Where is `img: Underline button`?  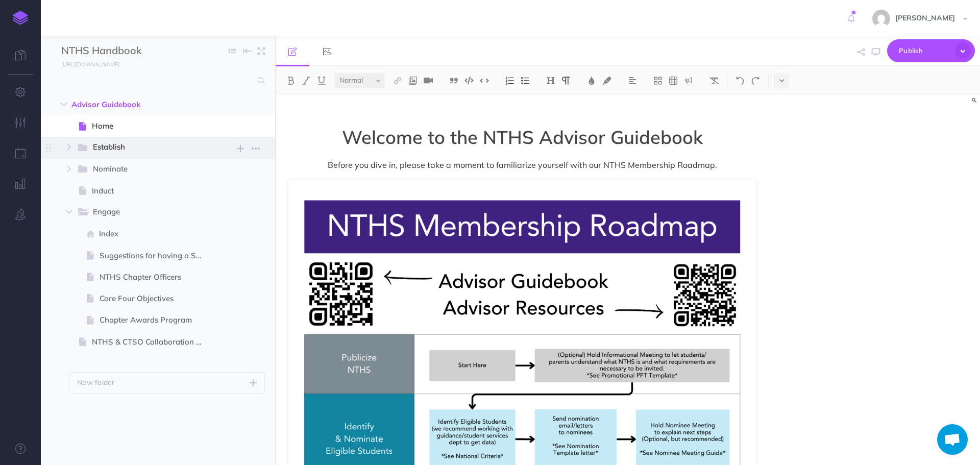 img: Underline button is located at coordinates (322, 80).